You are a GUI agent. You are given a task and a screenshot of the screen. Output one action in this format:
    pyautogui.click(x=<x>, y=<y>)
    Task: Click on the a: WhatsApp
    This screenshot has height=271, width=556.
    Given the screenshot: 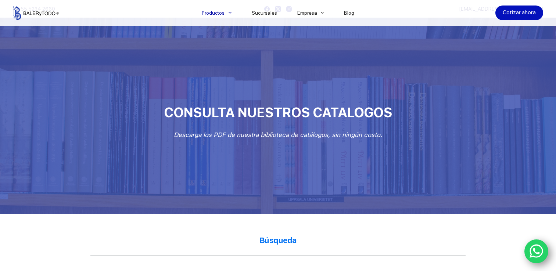 What is the action you would take?
    pyautogui.click(x=537, y=252)
    